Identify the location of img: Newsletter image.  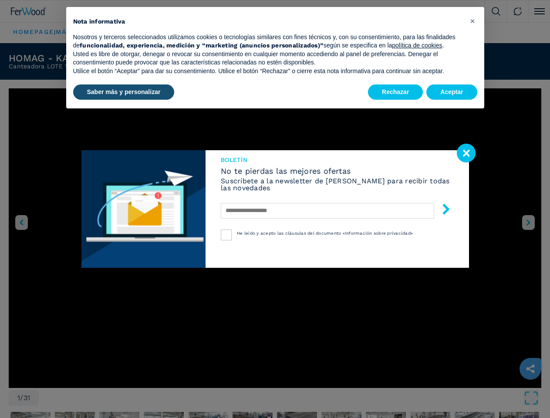
(144, 209).